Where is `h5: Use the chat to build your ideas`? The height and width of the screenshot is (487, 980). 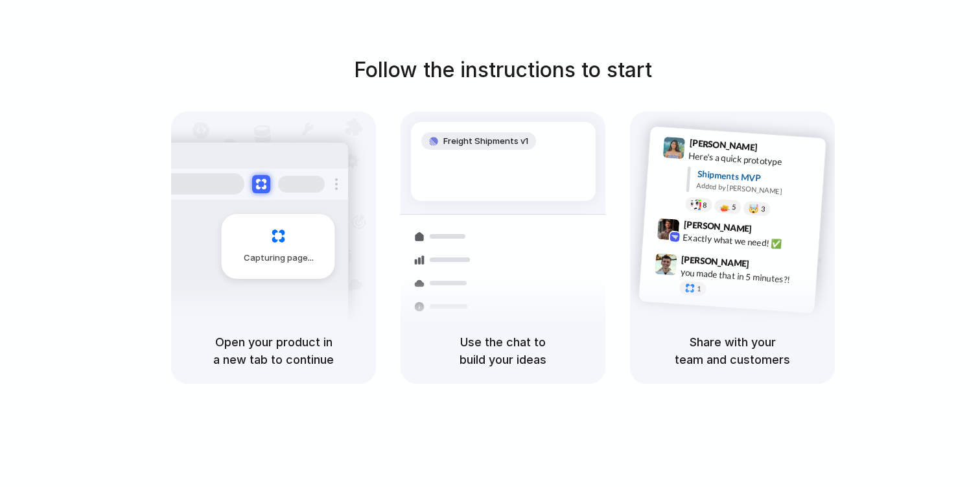
h5: Use the chat to build your ideas is located at coordinates (503, 350).